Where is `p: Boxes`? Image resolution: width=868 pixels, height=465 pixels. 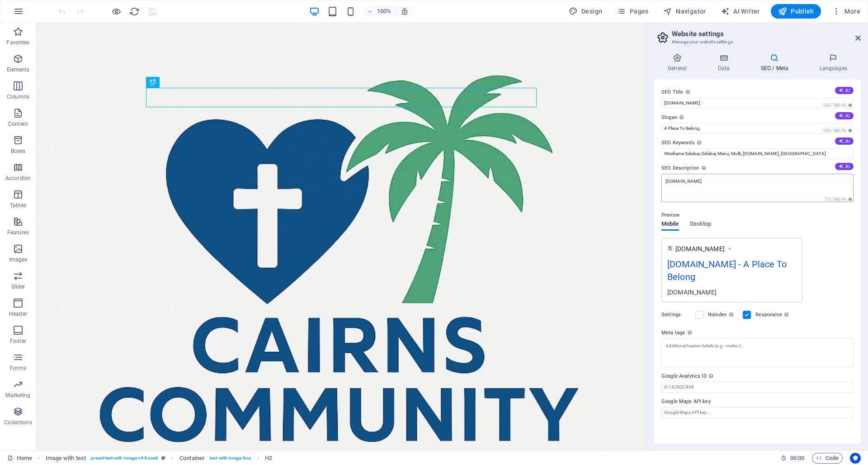 p: Boxes is located at coordinates (18, 151).